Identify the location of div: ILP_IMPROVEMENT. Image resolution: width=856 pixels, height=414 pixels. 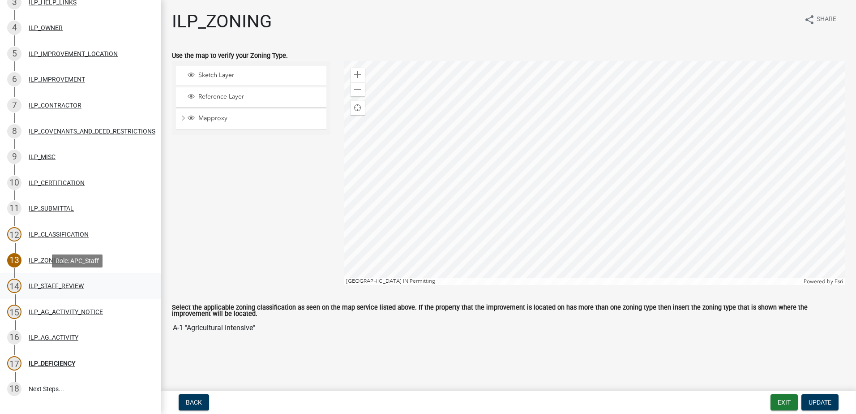
(57, 79).